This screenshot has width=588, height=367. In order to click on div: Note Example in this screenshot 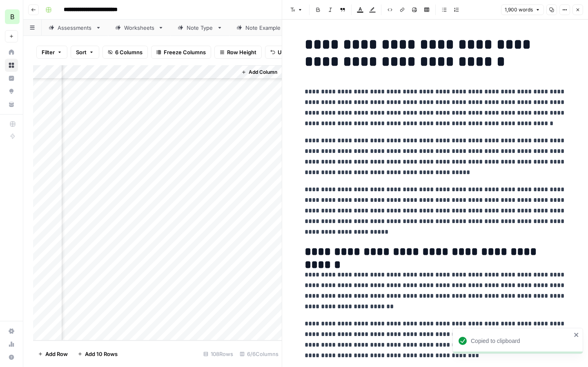, I will do `click(262, 28)`.